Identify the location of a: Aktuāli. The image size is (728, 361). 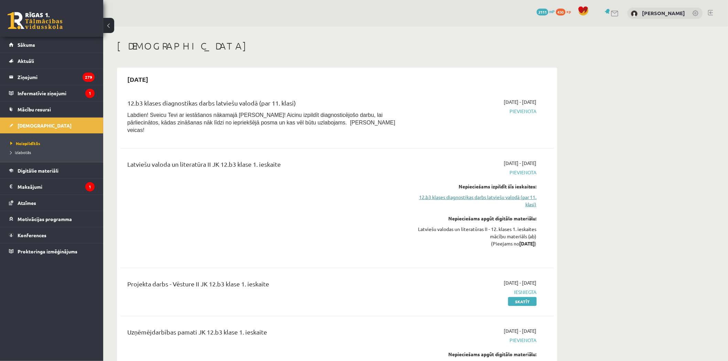
(52, 61).